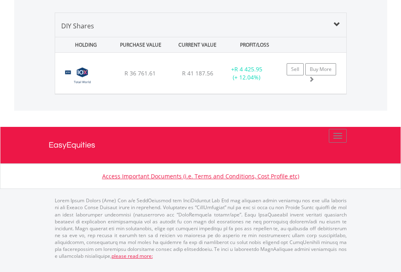 The height and width of the screenshot is (272, 401). Describe the element at coordinates (321, 69) in the screenshot. I see `a: Buy More` at that location.